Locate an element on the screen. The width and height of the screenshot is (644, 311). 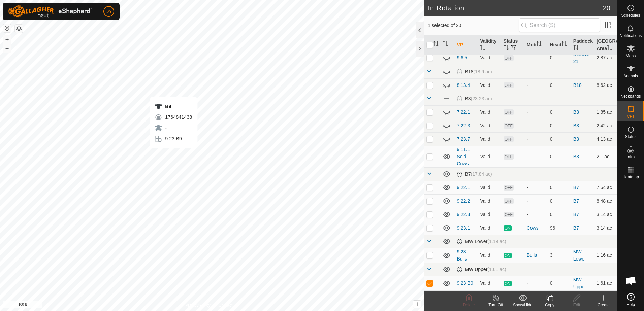
span: Animals is located at coordinates (630, 76).